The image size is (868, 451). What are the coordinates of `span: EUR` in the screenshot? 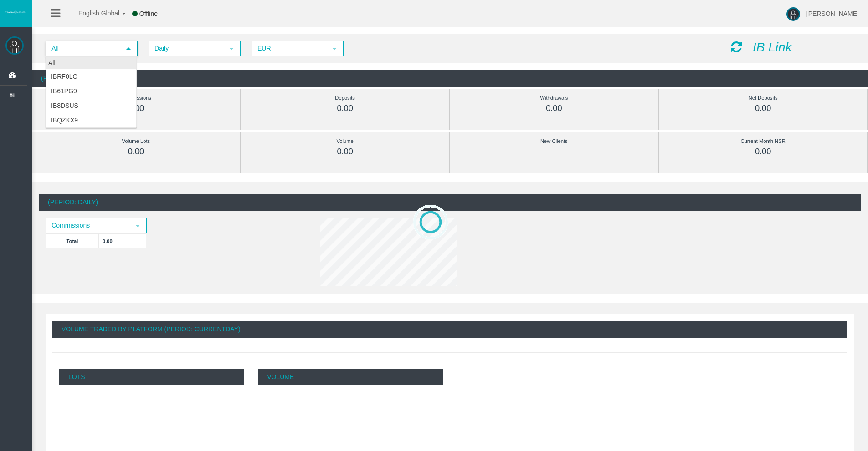 It's located at (289, 49).